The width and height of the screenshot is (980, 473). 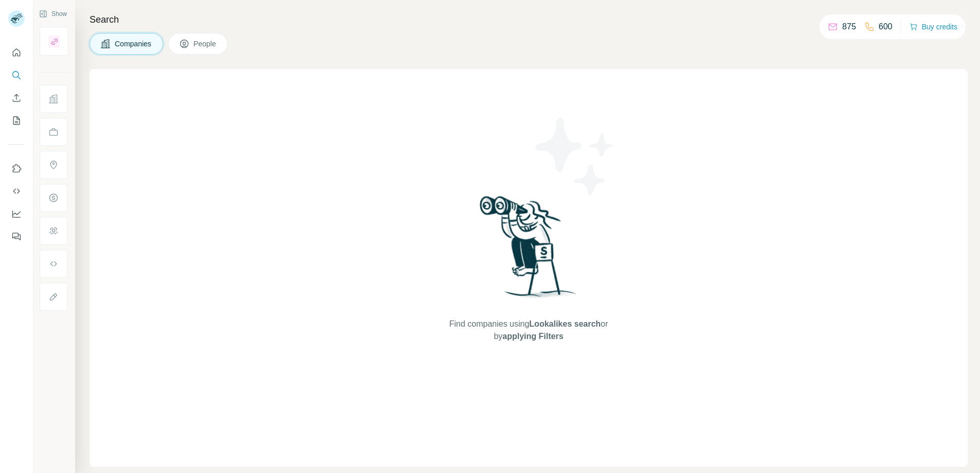 What do you see at coordinates (564, 324) in the screenshot?
I see `span: Lookalikes search` at bounding box center [564, 324].